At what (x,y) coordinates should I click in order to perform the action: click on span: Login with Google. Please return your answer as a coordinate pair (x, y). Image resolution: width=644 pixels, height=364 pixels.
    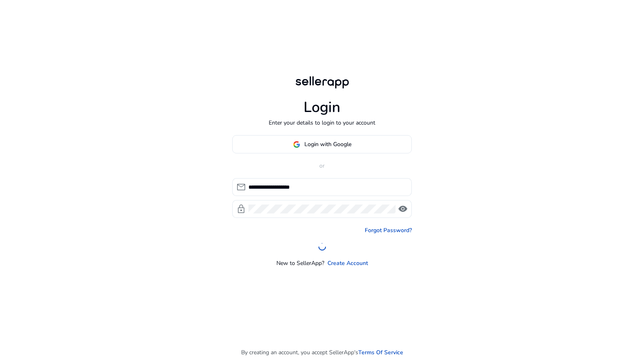
    Looking at the image, I should click on (328, 144).